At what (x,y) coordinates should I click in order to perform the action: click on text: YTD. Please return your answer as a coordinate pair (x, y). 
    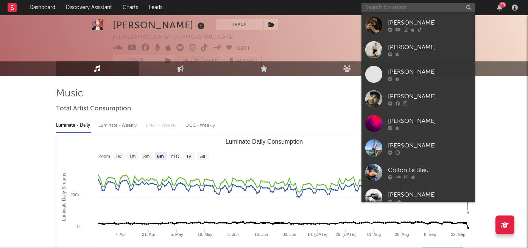
    Looking at the image, I should click on (175, 157).